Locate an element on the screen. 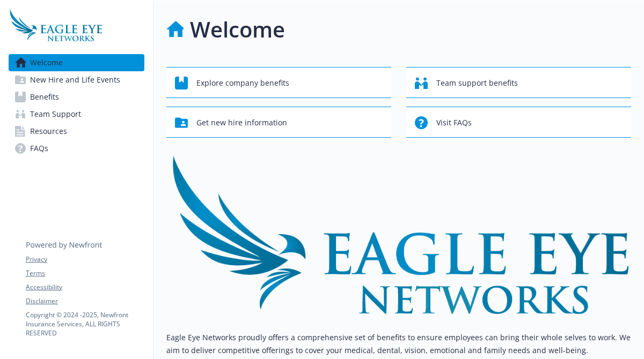 The image size is (644, 359). a: Privacy is located at coordinates (85, 259).